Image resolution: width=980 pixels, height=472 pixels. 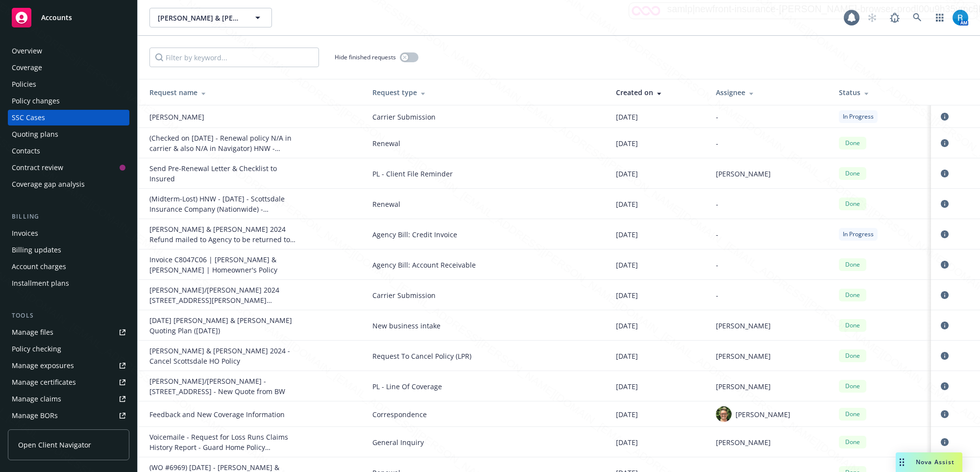 I want to click on a: SSC Cases, so click(x=68, y=118).